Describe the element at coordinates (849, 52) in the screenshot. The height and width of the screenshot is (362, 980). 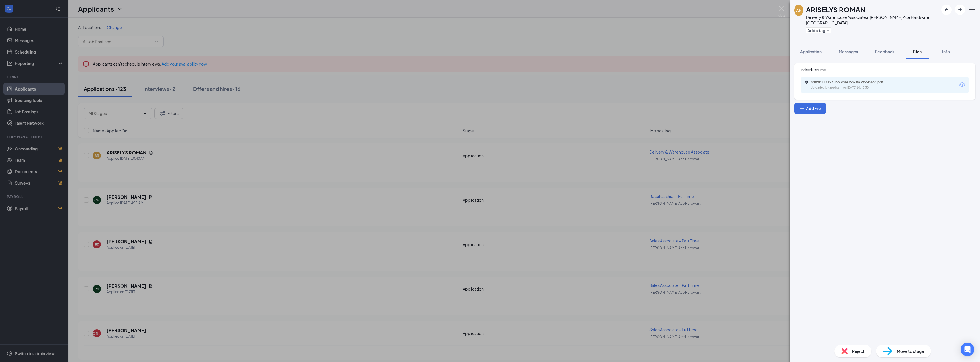
I see `span: Messages` at that location.